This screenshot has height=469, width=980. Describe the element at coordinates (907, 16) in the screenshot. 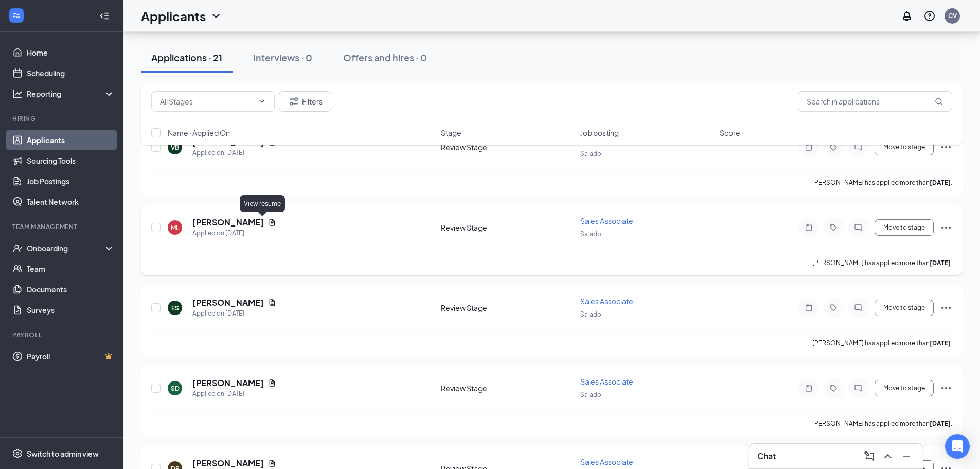

I see `svg: Notifications` at that location.